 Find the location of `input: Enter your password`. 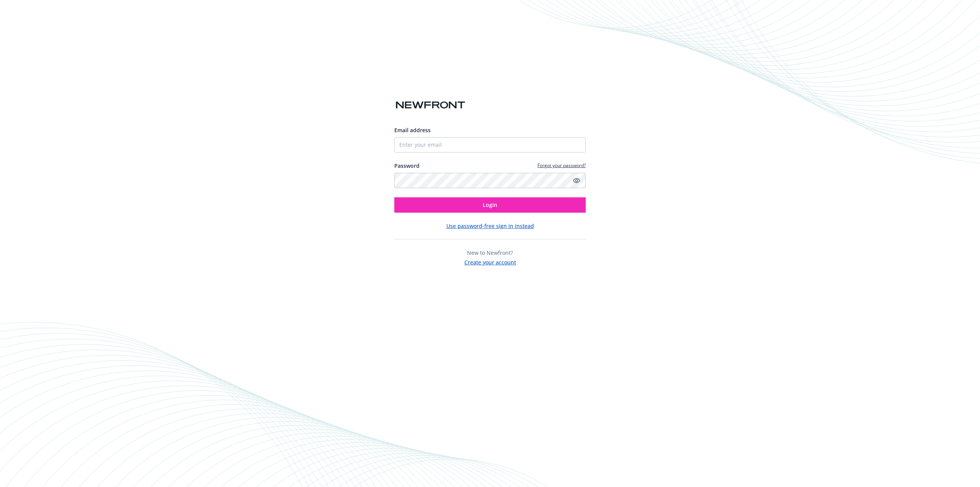

input: Enter your password is located at coordinates (490, 181).